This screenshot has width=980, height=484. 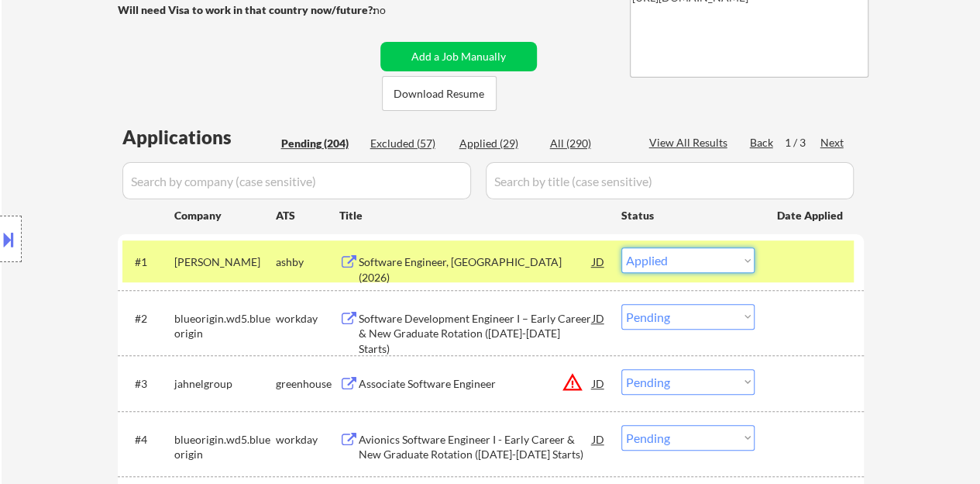 I want to click on div: View All Results, so click(x=691, y=142).